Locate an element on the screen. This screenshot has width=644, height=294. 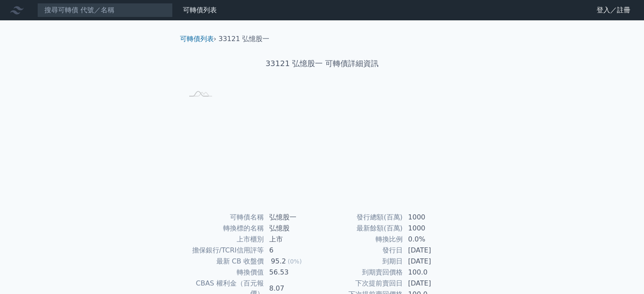
td: 到期賣回價格 is located at coordinates (363, 273).